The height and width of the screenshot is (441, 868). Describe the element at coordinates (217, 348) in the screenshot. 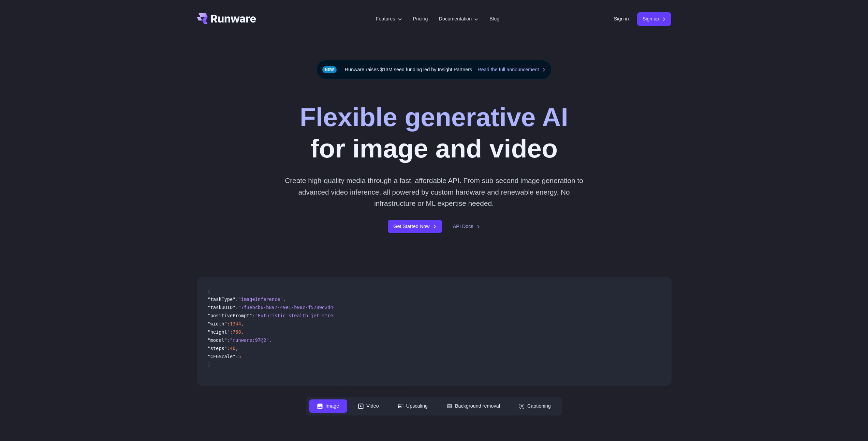

I see `span: "steps"` at that location.